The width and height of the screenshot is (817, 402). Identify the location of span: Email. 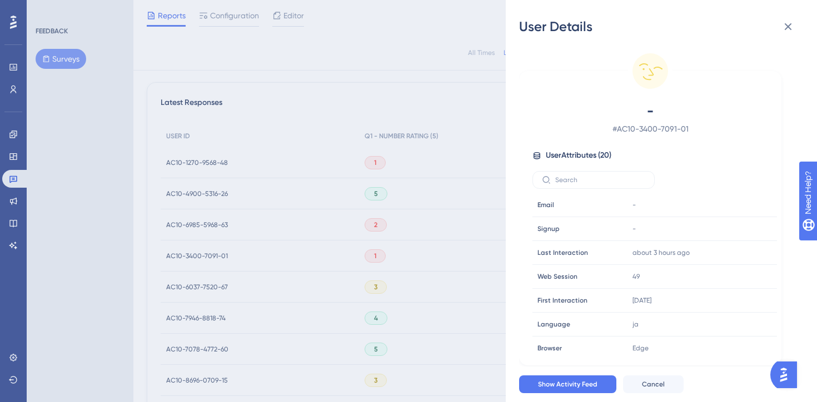
(546, 205).